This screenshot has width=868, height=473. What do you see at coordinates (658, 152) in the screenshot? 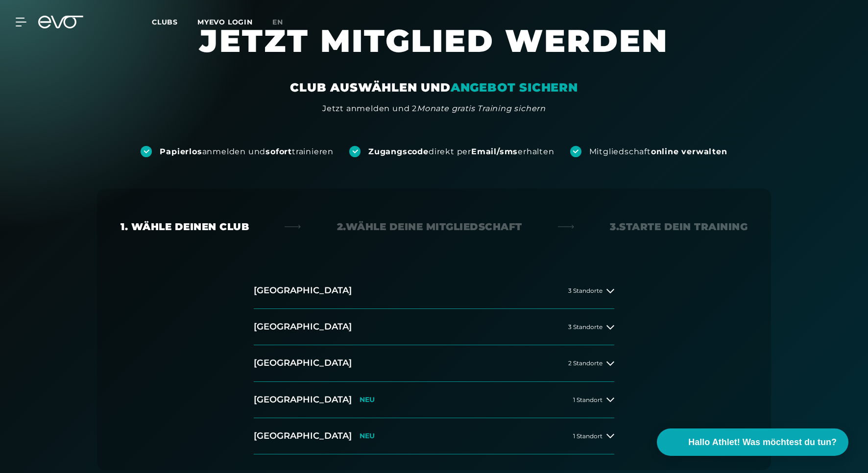
I see `div: Mitgliedschaft` at bounding box center [658, 152].